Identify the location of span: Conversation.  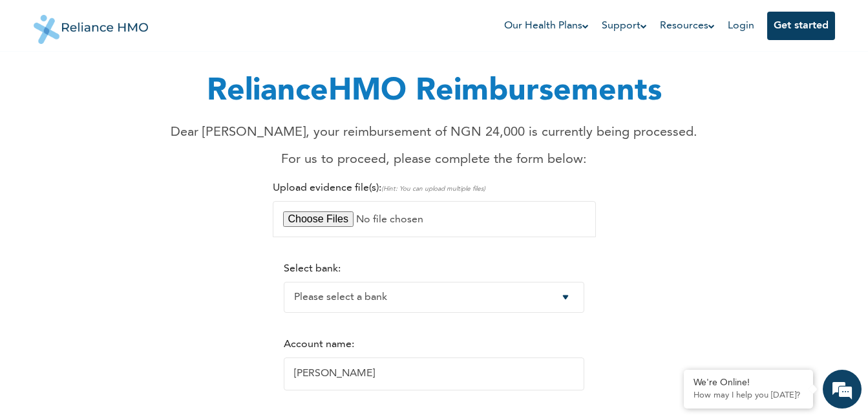
(66, 374).